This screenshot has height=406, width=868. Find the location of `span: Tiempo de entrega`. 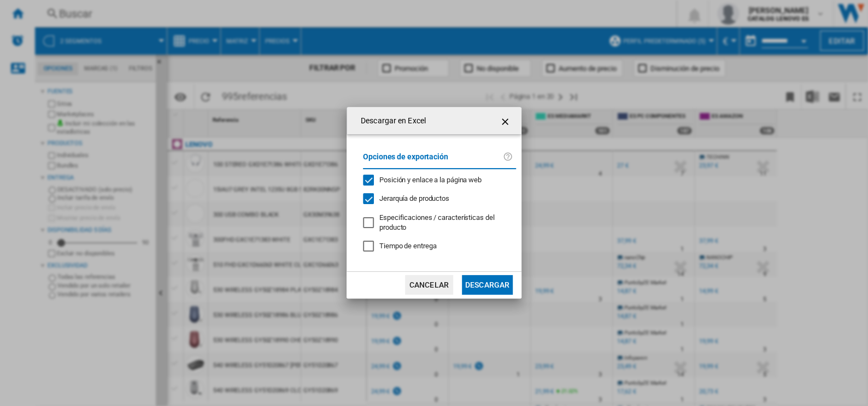

span: Tiempo de entrega is located at coordinates (408, 246).